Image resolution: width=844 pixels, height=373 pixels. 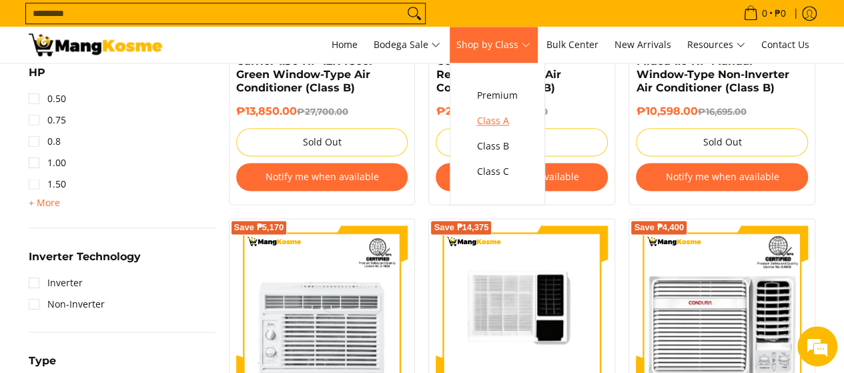 What do you see at coordinates (407, 45) in the screenshot?
I see `a: Bodega Sale` at bounding box center [407, 45].